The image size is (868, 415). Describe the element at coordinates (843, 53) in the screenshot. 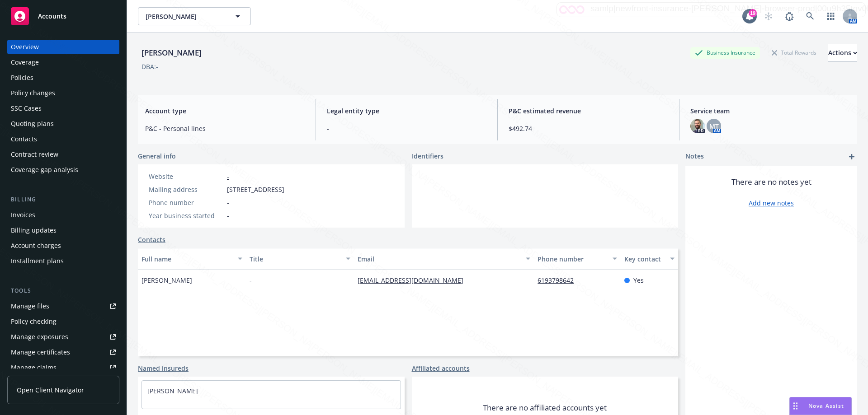

I see `button: Actions` at that location.